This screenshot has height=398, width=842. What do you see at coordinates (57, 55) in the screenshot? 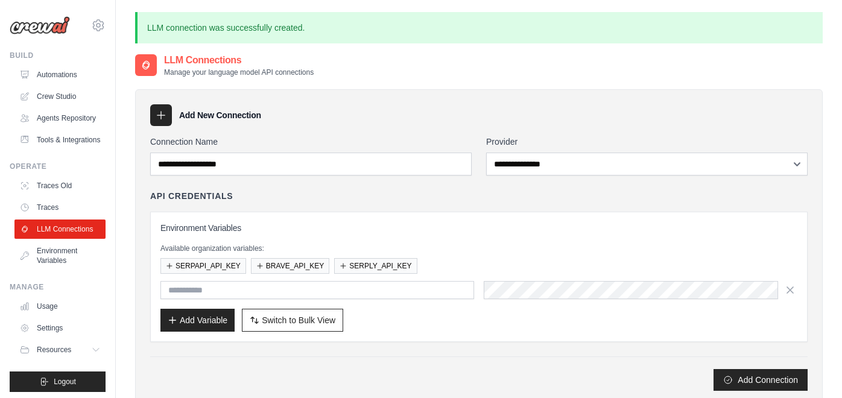
I see `div: Build` at bounding box center [57, 55].